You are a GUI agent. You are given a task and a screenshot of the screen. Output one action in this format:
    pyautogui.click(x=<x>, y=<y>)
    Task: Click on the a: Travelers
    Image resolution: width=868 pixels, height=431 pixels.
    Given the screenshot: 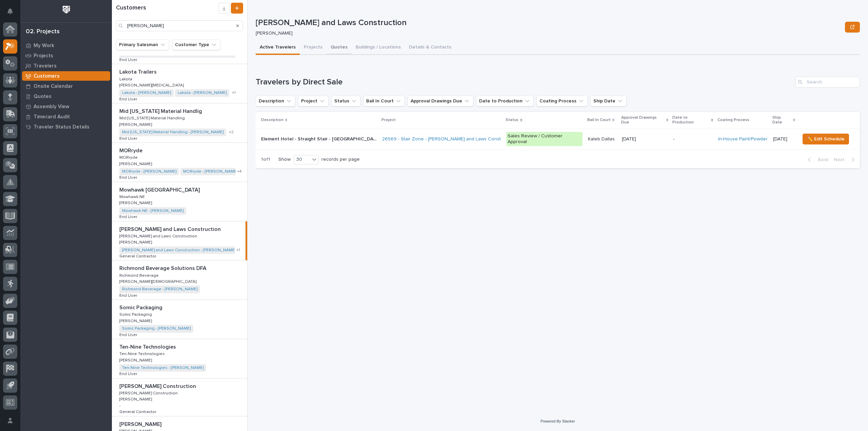 What is the action you would take?
    pyautogui.click(x=66, y=66)
    